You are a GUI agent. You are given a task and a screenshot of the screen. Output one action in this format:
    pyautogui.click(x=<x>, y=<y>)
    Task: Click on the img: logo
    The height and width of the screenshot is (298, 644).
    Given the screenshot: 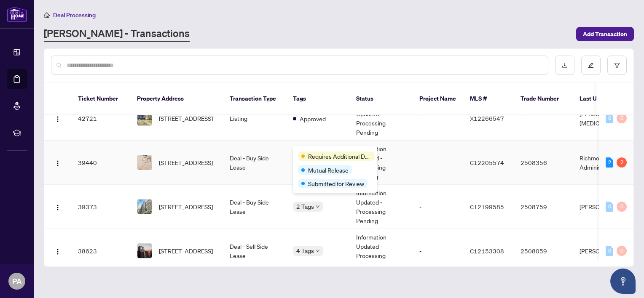 What is the action you would take?
    pyautogui.click(x=17, y=14)
    